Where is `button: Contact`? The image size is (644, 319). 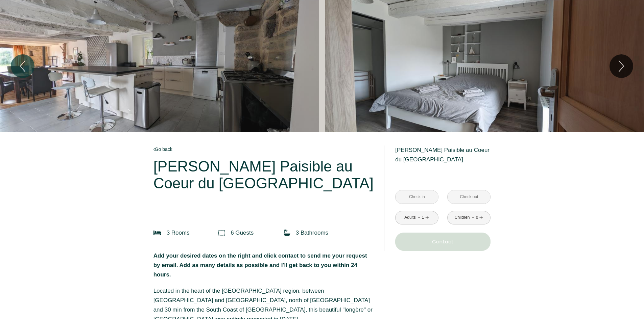 button: Contact is located at coordinates (443, 242).